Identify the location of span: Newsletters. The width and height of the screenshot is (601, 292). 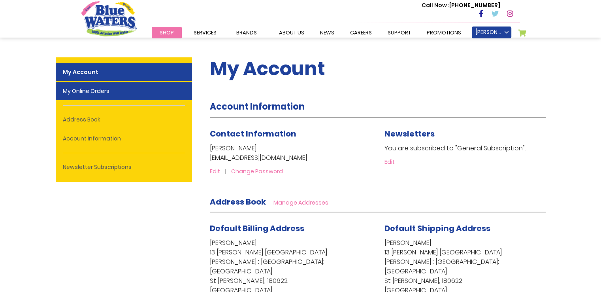
(410, 134).